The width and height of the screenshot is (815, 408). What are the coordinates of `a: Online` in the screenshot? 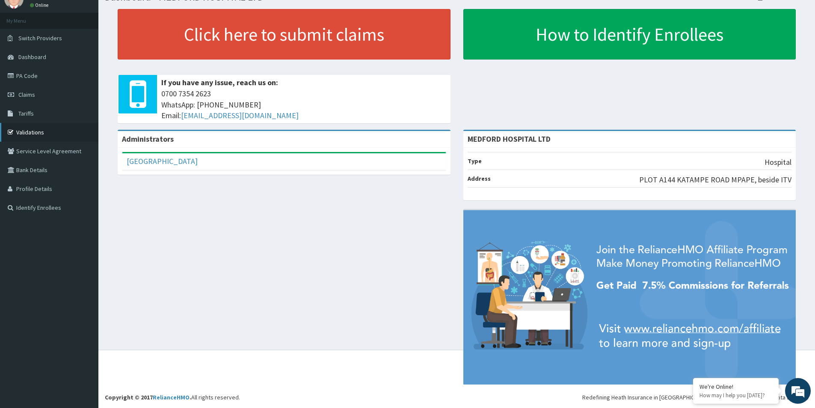 It's located at (40, 5).